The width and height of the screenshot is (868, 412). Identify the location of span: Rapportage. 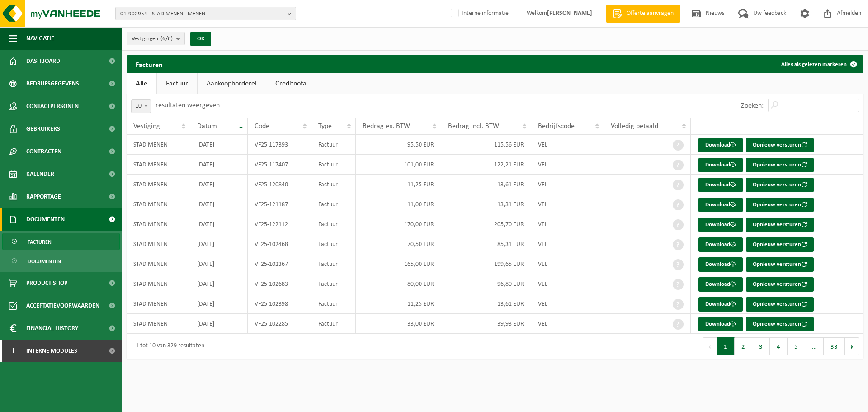
(43, 197).